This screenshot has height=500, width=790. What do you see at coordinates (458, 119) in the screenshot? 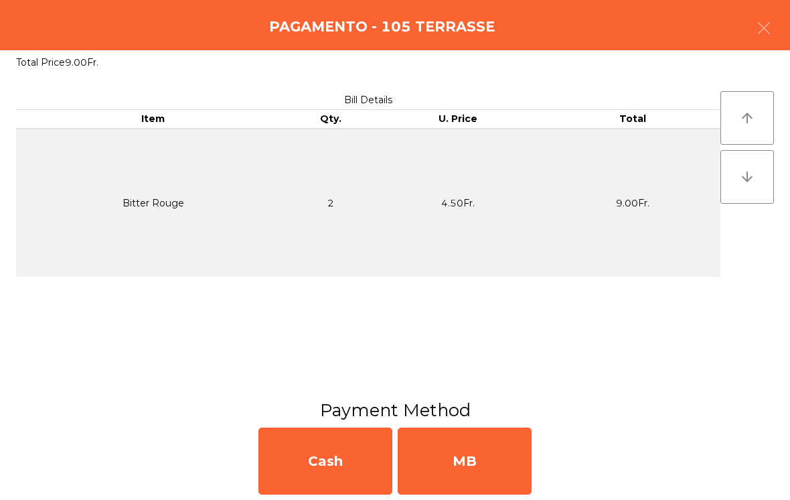
I see `th: U. Price` at bounding box center [458, 119].